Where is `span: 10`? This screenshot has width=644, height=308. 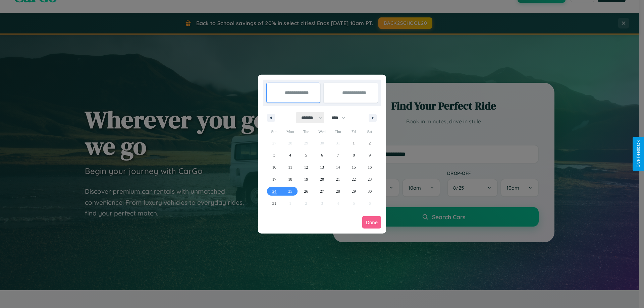
span: 10 is located at coordinates (274, 167).